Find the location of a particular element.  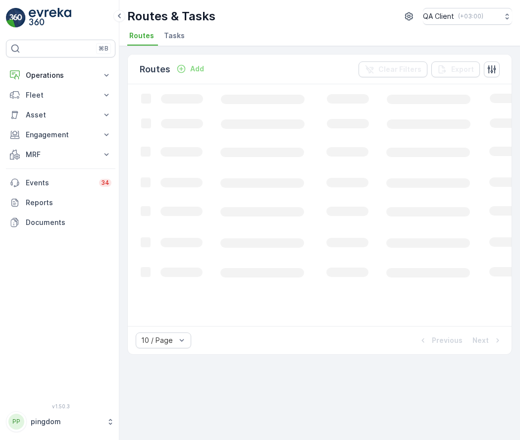

p: pingdom is located at coordinates (66, 422).